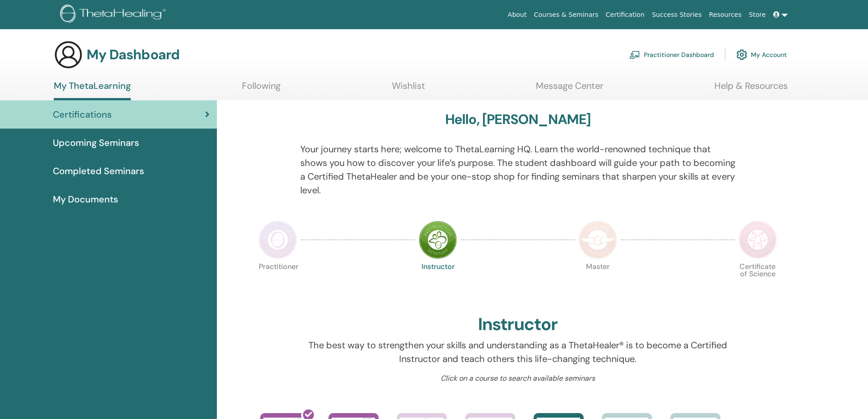  Describe the element at coordinates (517, 324) in the screenshot. I see `h2: Instructor` at that location.